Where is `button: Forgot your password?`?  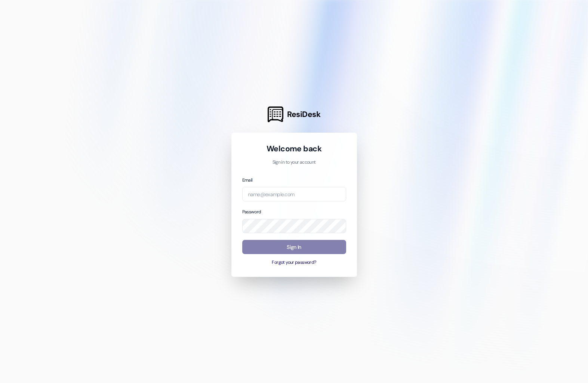 button: Forgot your password? is located at coordinates (294, 262).